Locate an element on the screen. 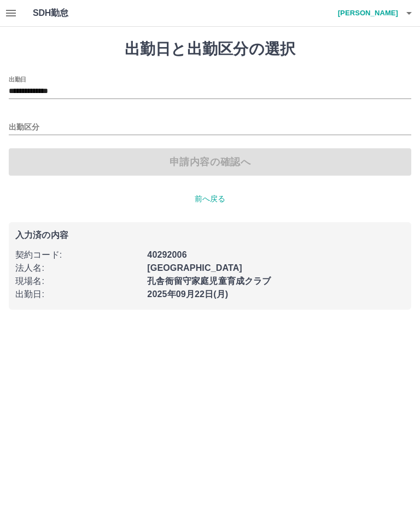  p: 現場名 : is located at coordinates (78, 281).